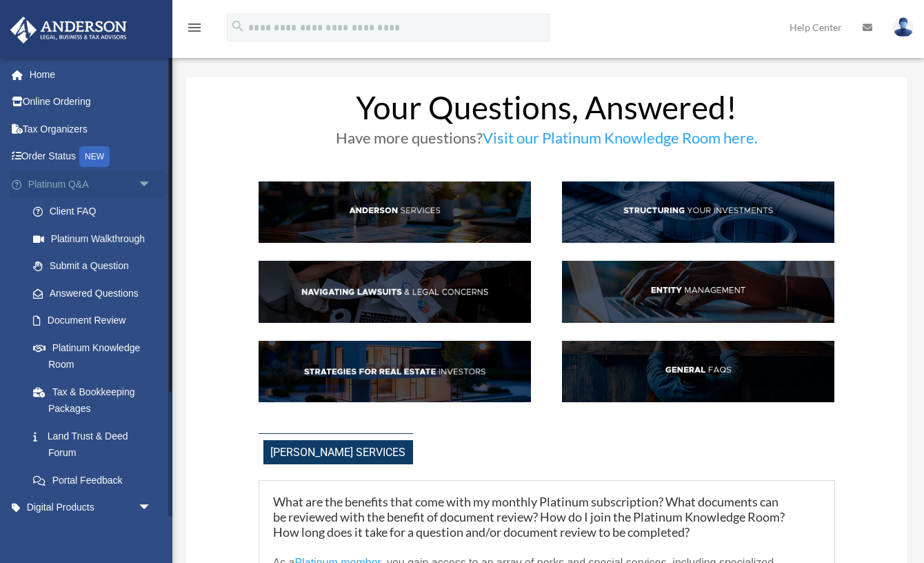 The height and width of the screenshot is (563, 924). What do you see at coordinates (96, 321) in the screenshot?
I see `a: Document Review` at bounding box center [96, 321].